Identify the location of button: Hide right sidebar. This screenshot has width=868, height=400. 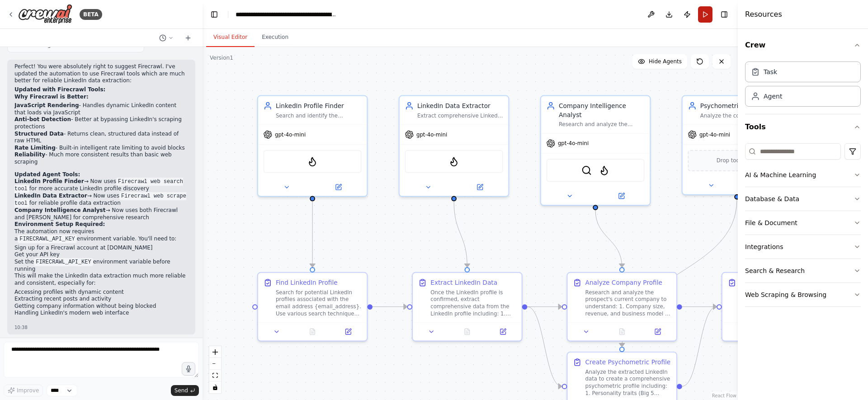
(725, 14).